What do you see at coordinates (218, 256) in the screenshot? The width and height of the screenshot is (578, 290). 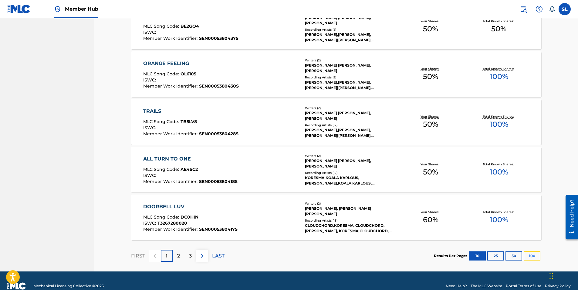 I see `p: LAST` at bounding box center [218, 256].